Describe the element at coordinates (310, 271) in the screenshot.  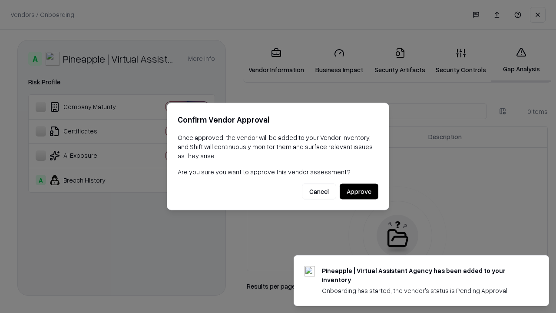
I see `img: trypineapple.com` at that location.